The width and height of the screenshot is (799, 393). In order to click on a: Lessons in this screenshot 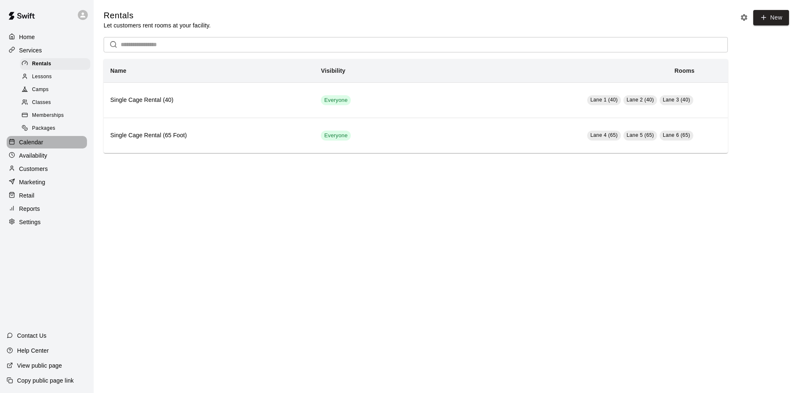, I will do `click(57, 77)`.